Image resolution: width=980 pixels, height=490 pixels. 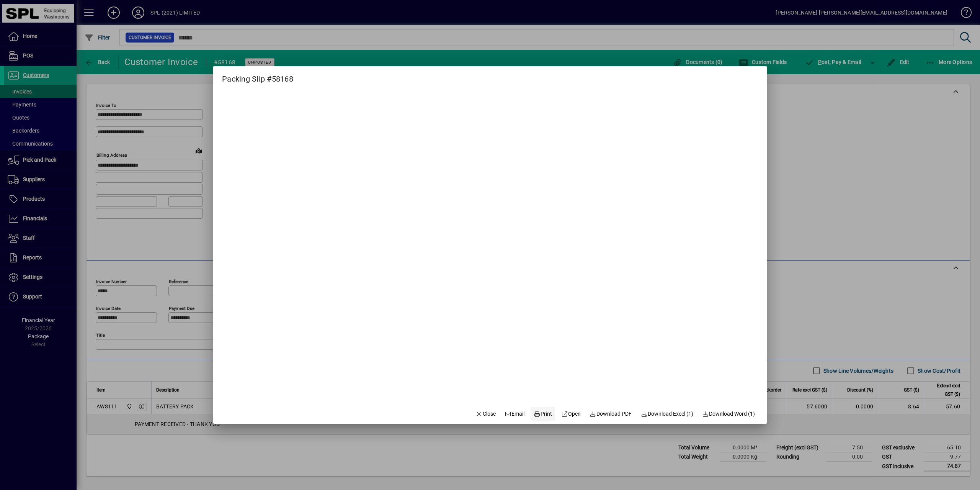 I want to click on button: Download Excel (1), so click(x=667, y=414).